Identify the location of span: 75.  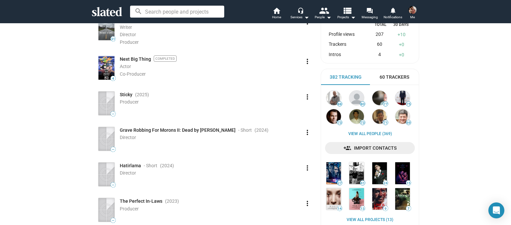
(408, 104).